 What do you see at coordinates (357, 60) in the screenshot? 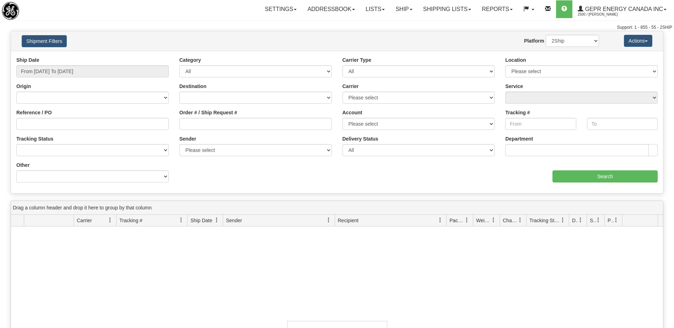
I see `label: Carrier Type` at bounding box center [357, 60].